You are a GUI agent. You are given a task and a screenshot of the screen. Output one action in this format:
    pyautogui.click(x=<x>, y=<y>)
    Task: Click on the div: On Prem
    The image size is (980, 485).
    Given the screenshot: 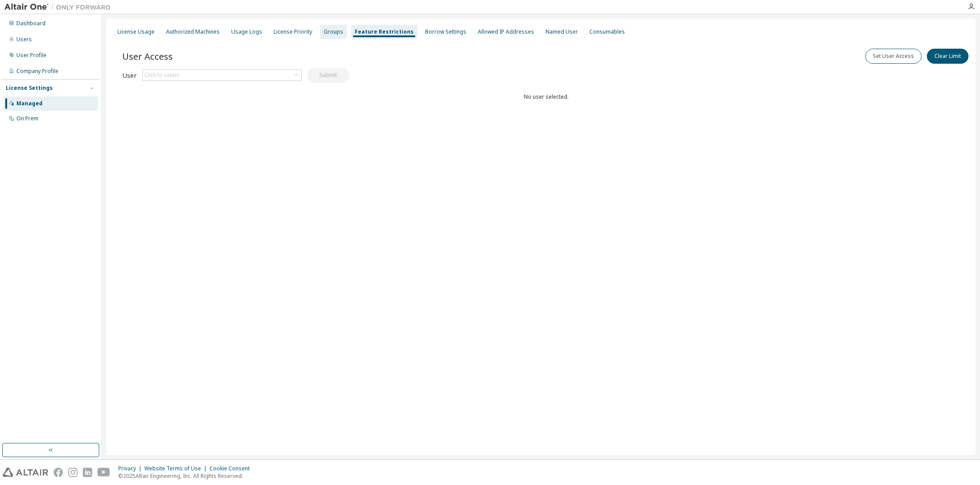 What is the action you would take?
    pyautogui.click(x=27, y=118)
    